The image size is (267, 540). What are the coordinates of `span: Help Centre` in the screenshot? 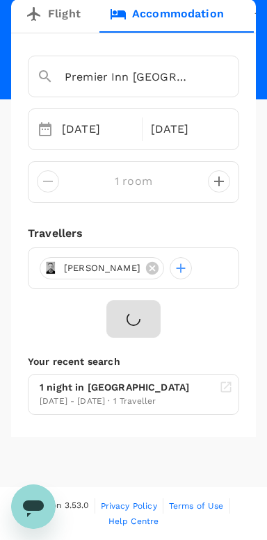 It's located at (133, 521).